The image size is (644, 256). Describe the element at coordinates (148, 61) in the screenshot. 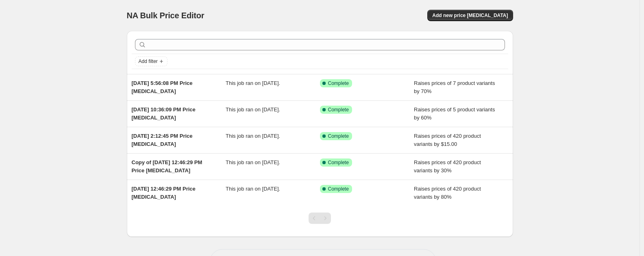

I see `span: Add filter` at that location.